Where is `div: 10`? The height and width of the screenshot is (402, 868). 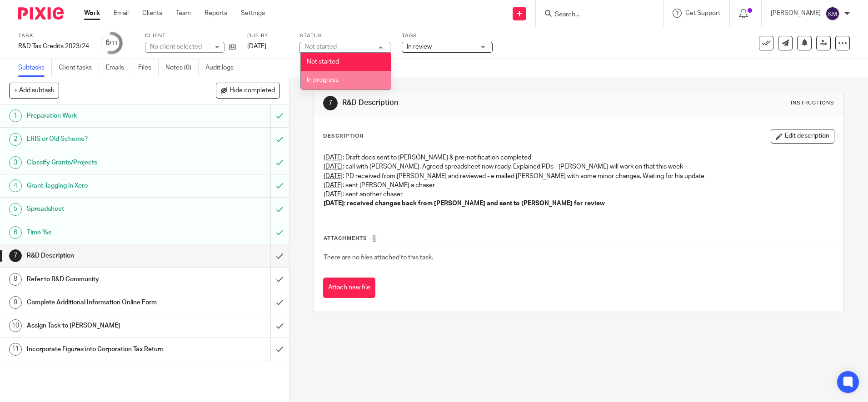 div: 10 is located at coordinates (16, 325).